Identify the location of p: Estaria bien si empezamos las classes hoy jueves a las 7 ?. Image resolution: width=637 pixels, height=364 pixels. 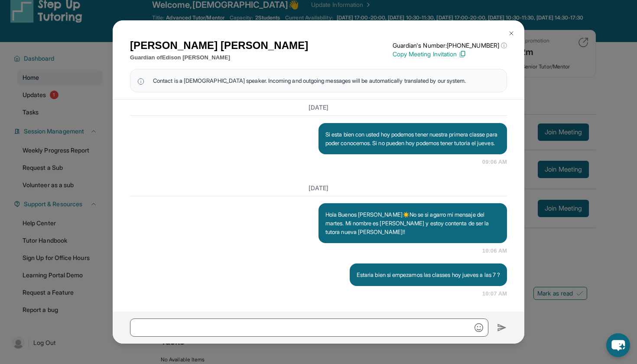
(428, 275).